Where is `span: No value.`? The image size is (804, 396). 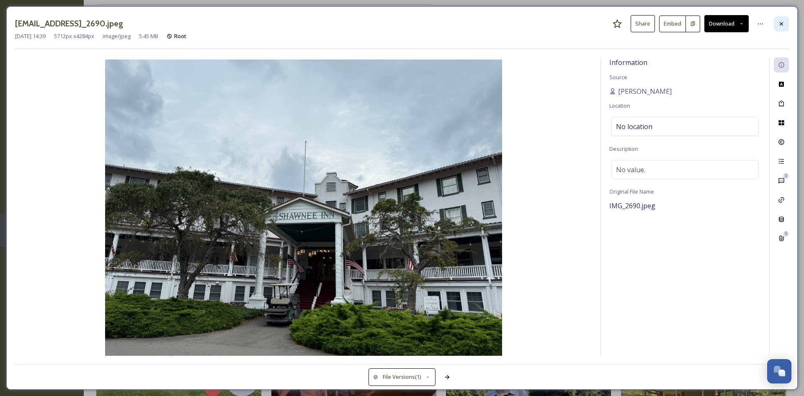
span: No value. is located at coordinates (630, 170).